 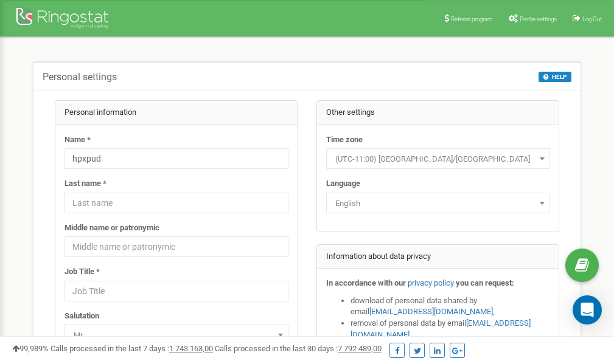 I want to click on u: 7 792 489,00, so click(x=359, y=348).